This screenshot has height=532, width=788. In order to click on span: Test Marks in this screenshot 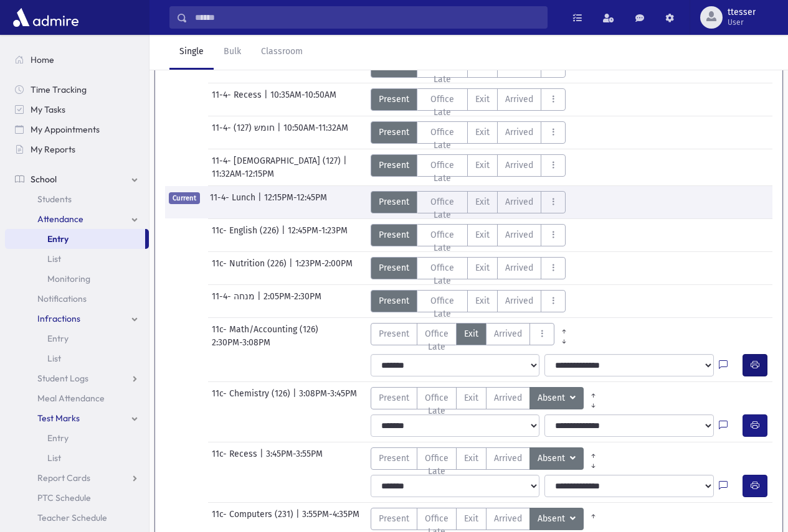, I will do `click(58, 418)`.